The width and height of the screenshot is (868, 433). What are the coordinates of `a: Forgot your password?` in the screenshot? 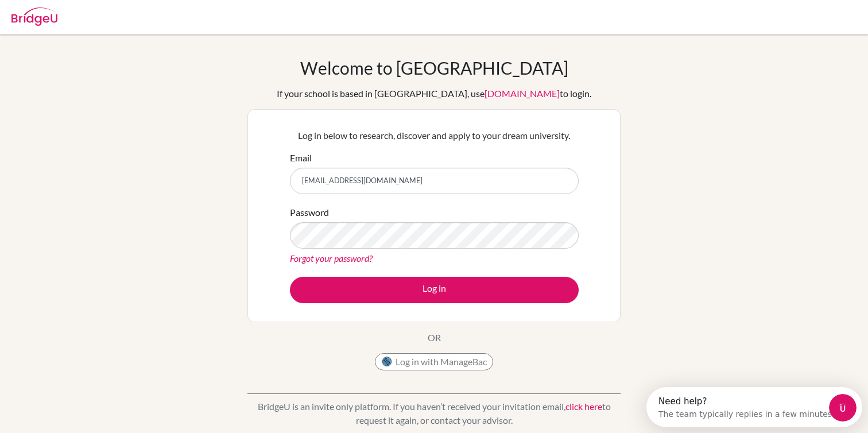 It's located at (331, 258).